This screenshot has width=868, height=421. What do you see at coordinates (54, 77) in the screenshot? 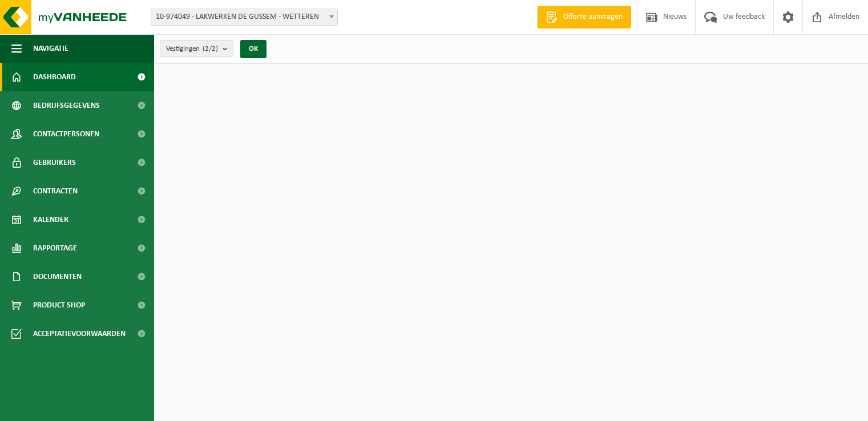
I see `span: Dashboard` at bounding box center [54, 77].